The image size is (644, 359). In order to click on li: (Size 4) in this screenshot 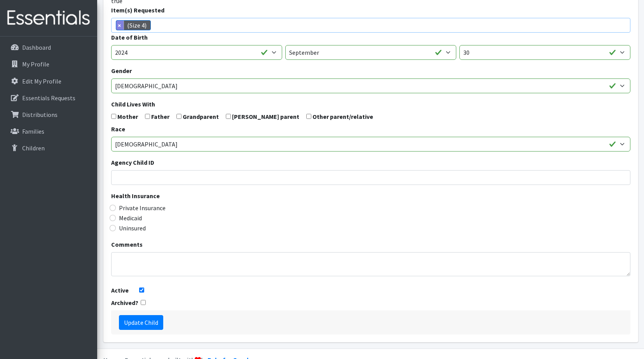, I will do `click(133, 25)`.